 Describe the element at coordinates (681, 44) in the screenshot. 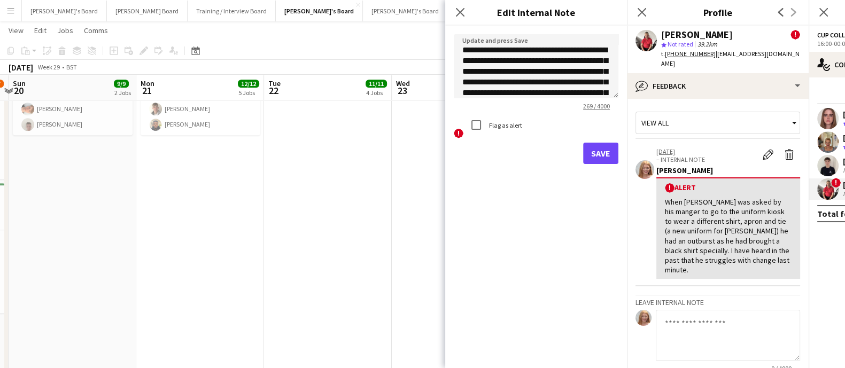

I see `span: Not rated` at that location.